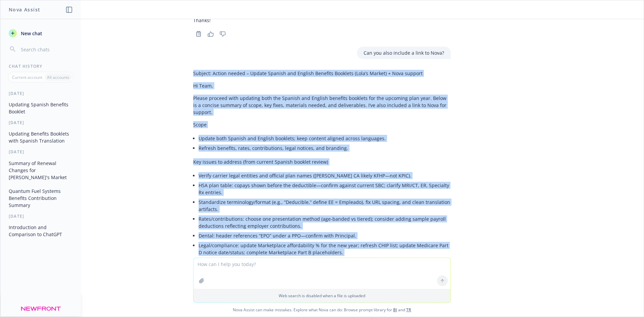  I want to click on a: TR, so click(409, 310).